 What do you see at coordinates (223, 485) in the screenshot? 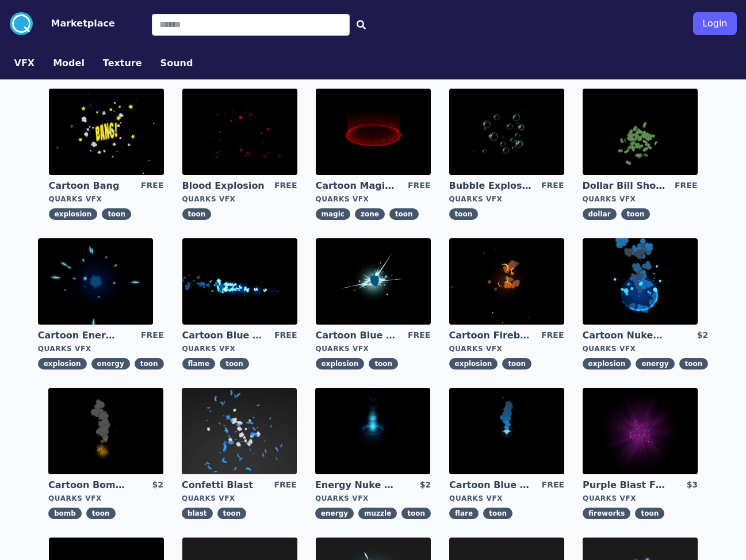
I see `a: Confetti Blast` at bounding box center [223, 485].